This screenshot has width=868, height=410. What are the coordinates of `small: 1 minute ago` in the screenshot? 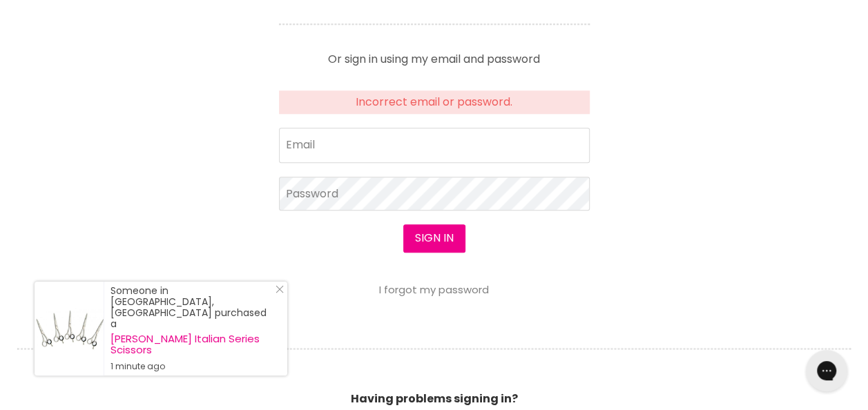 It's located at (192, 366).